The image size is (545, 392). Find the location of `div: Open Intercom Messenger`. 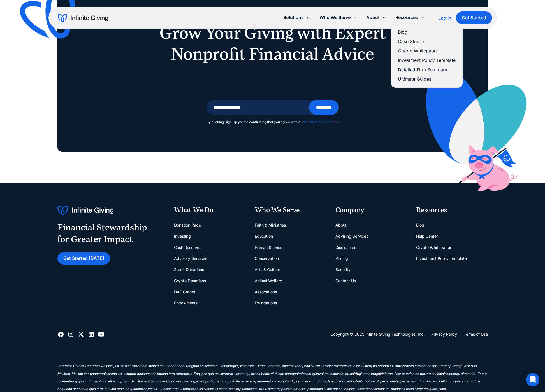

div: Open Intercom Messenger is located at coordinates (532, 379).